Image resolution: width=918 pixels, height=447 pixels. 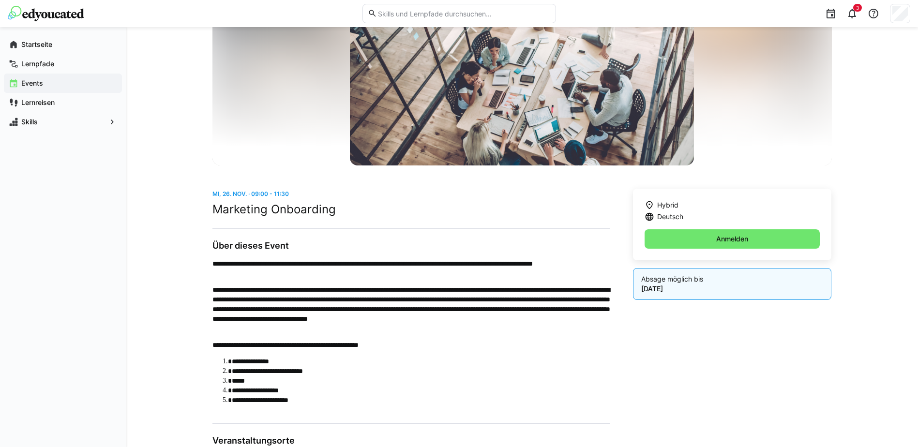 I want to click on p: Absage möglich bis, so click(x=732, y=279).